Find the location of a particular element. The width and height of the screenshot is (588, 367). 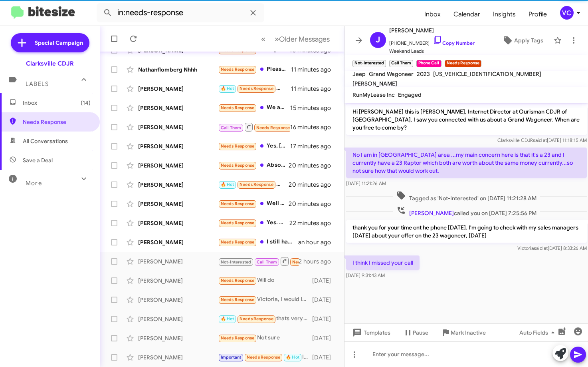

button: Templates is located at coordinates (370, 333).